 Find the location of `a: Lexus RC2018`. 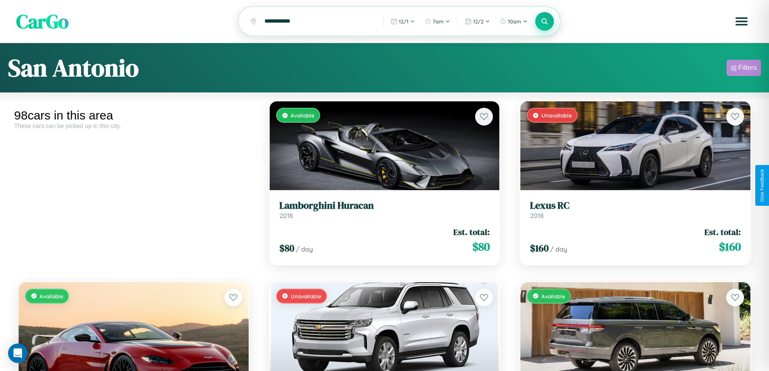

a: Lexus RC2018 is located at coordinates (635, 209).